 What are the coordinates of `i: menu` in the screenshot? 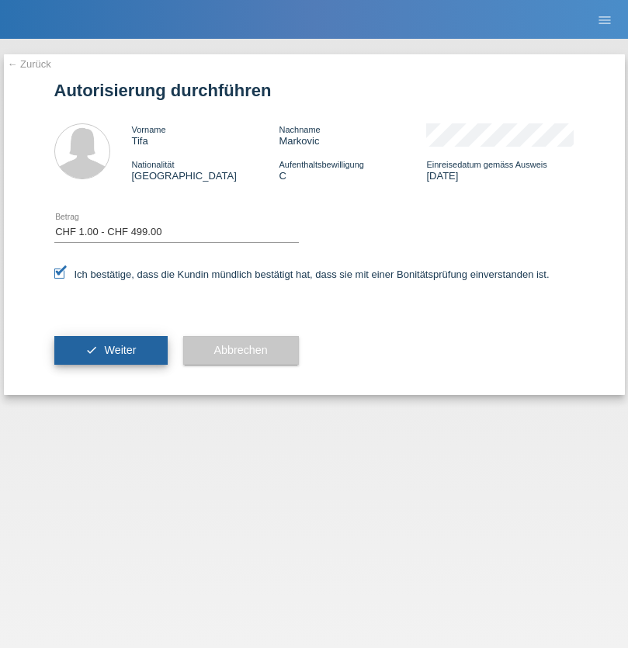 It's located at (605, 20).